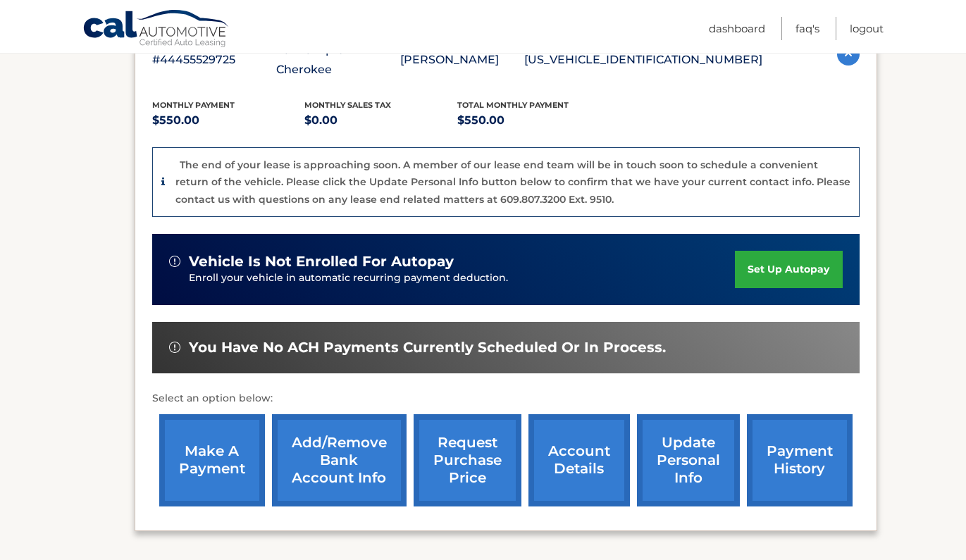 The image size is (966, 560). I want to click on a: Logout, so click(867, 28).